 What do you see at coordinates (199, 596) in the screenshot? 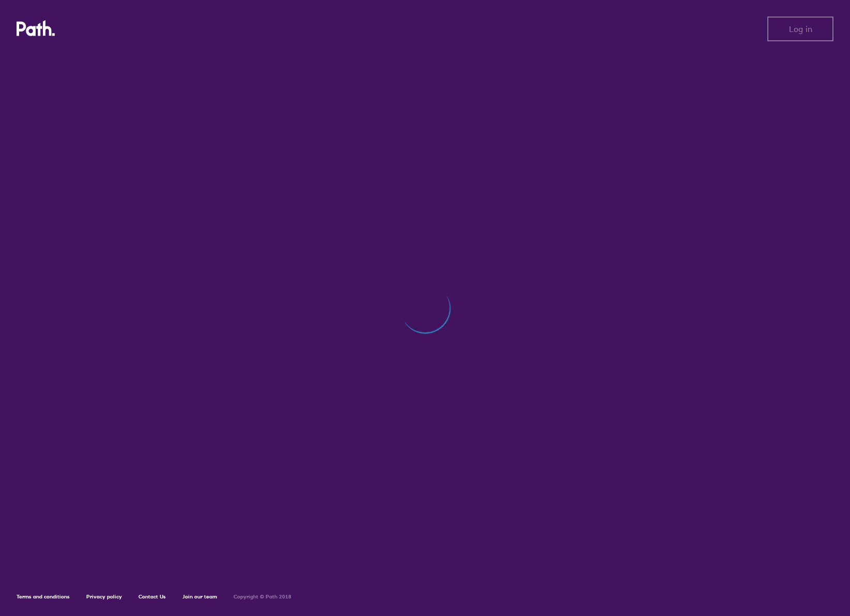
I see `a: Join our team` at bounding box center [199, 596].